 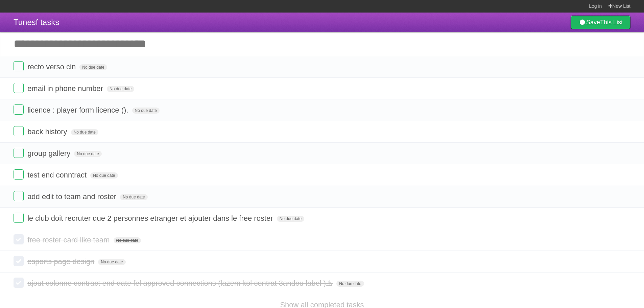 What do you see at coordinates (66, 88) in the screenshot?
I see `span: email in phone number` at bounding box center [66, 88].